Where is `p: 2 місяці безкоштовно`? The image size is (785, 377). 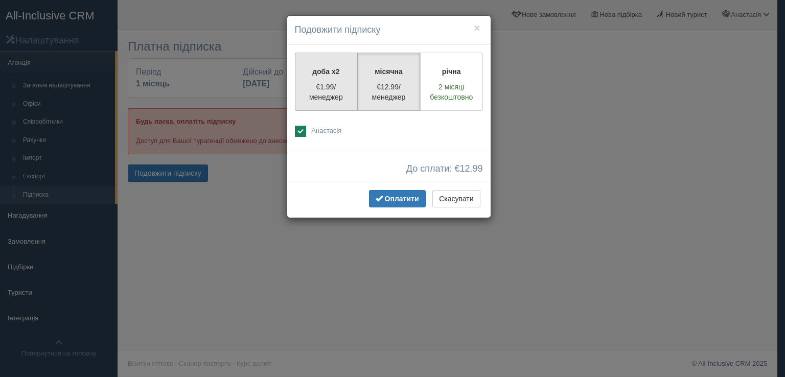
p: 2 місяці безкоштовно is located at coordinates (451, 92).